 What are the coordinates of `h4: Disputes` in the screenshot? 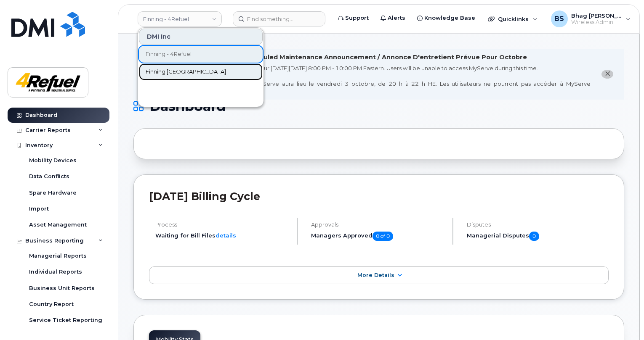 It's located at (538, 224).